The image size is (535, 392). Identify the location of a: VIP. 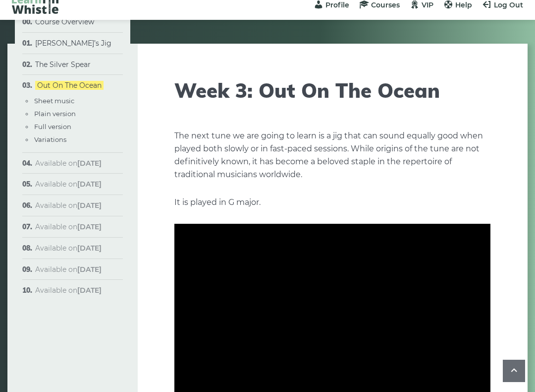
(422, 5).